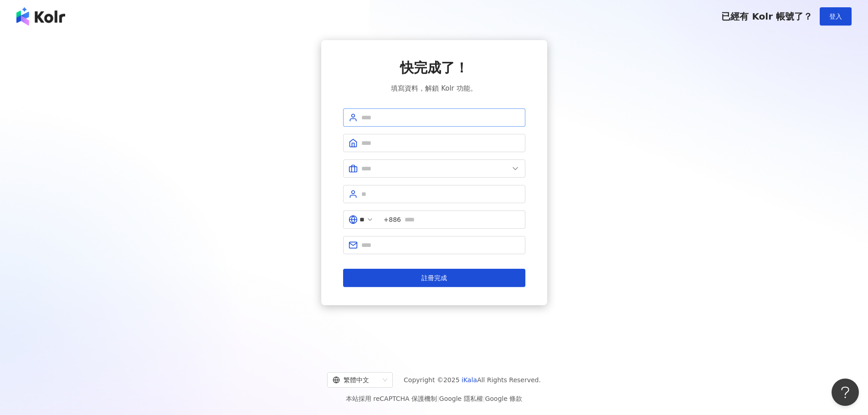 The width and height of the screenshot is (868, 415). I want to click on button: 註冊完成, so click(434, 278).